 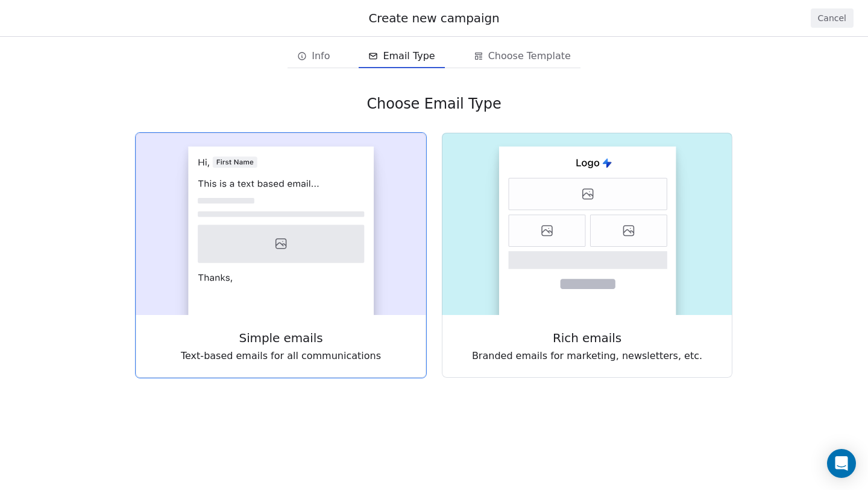 What do you see at coordinates (587, 356) in the screenshot?
I see `span: Branded emails for marketing, newsletters, etc.` at bounding box center [587, 356].